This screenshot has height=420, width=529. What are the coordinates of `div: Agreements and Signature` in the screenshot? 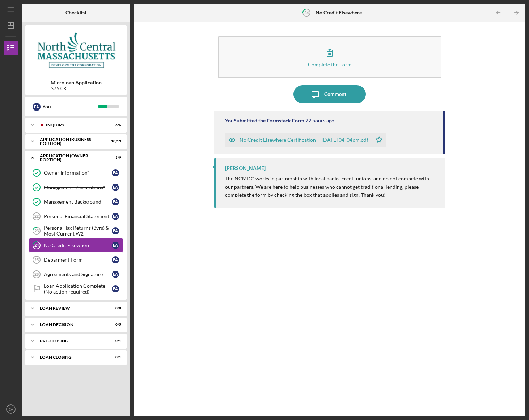 It's located at (78, 274).